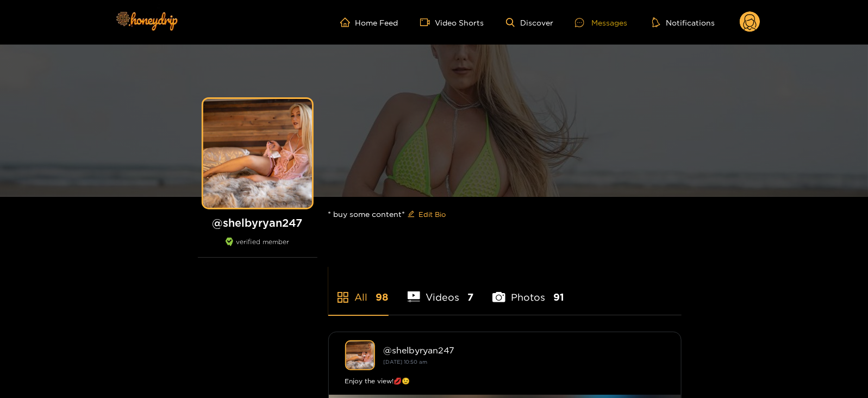 The width and height of the screenshot is (868, 398). I want to click on a: Video Shorts, so click(452, 22).